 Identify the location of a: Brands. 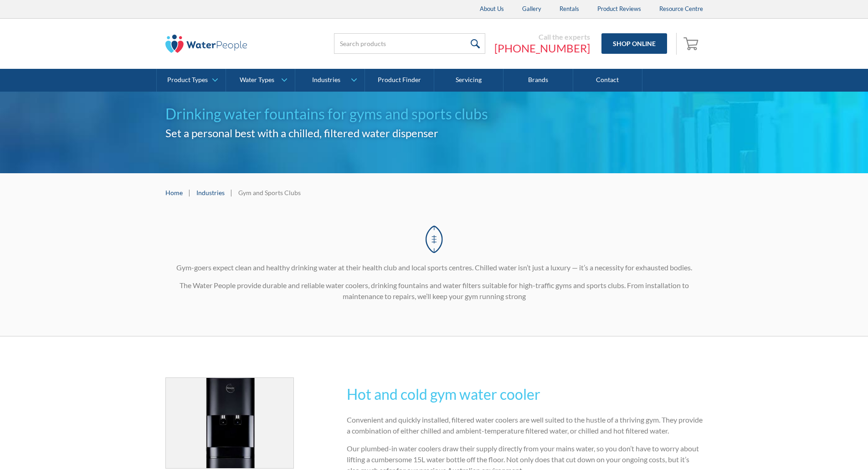
(538, 80).